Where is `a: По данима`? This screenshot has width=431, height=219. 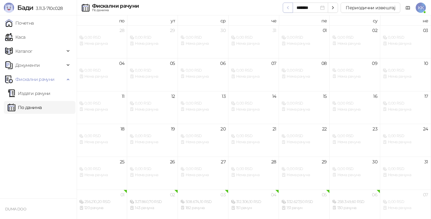 a: По данима is located at coordinates (25, 107).